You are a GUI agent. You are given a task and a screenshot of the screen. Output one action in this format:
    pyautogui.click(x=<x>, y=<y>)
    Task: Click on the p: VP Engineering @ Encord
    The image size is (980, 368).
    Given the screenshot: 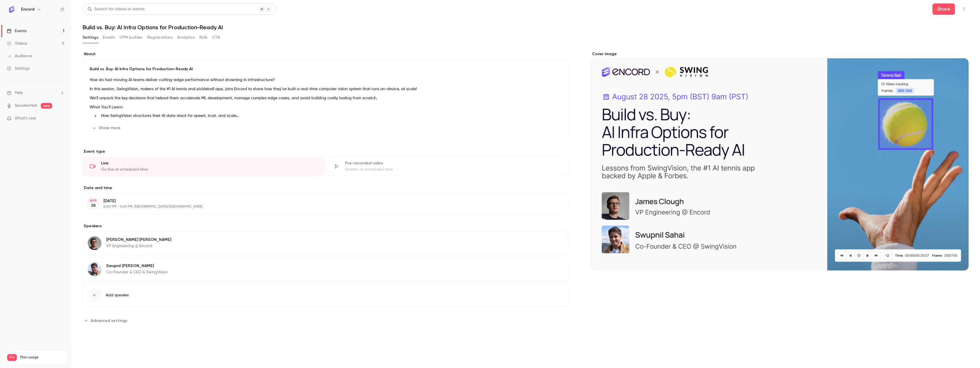 What is the action you would take?
    pyautogui.click(x=139, y=246)
    